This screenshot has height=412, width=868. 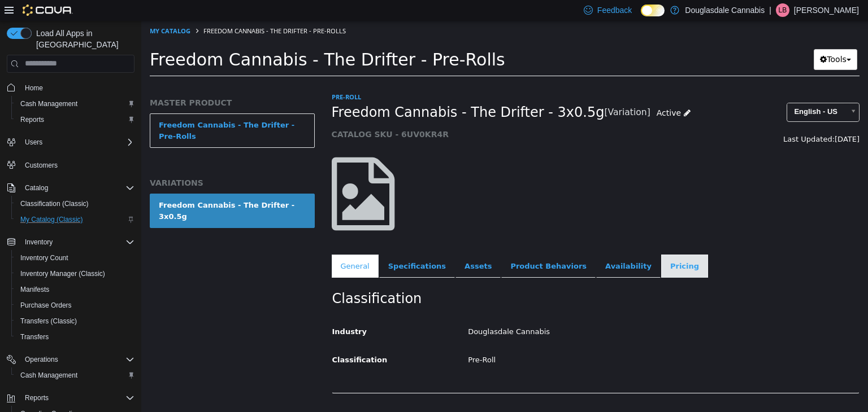 What do you see at coordinates (724, 10) in the screenshot?
I see `p: Douglasdale Cannabis` at bounding box center [724, 10].